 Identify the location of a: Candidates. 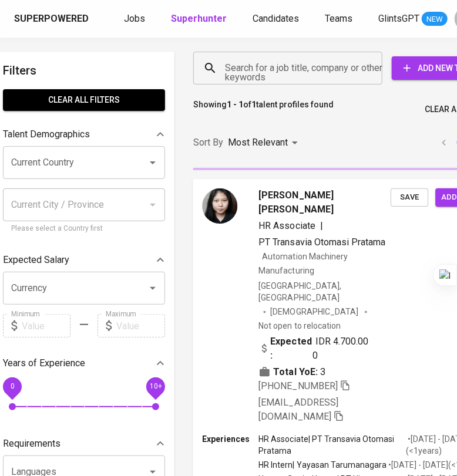
(276, 19).